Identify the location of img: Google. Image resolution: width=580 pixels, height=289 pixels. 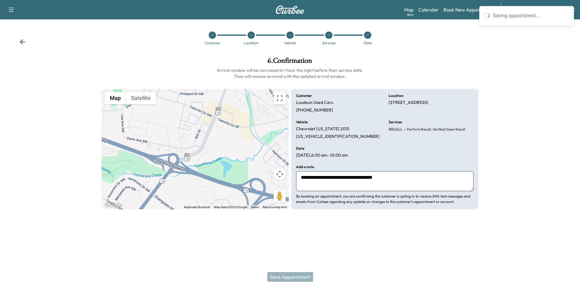
(113, 206).